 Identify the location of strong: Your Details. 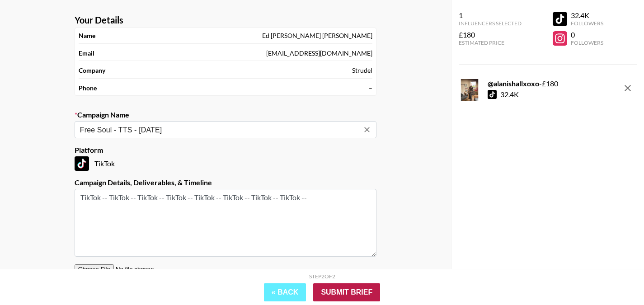
(99, 20).